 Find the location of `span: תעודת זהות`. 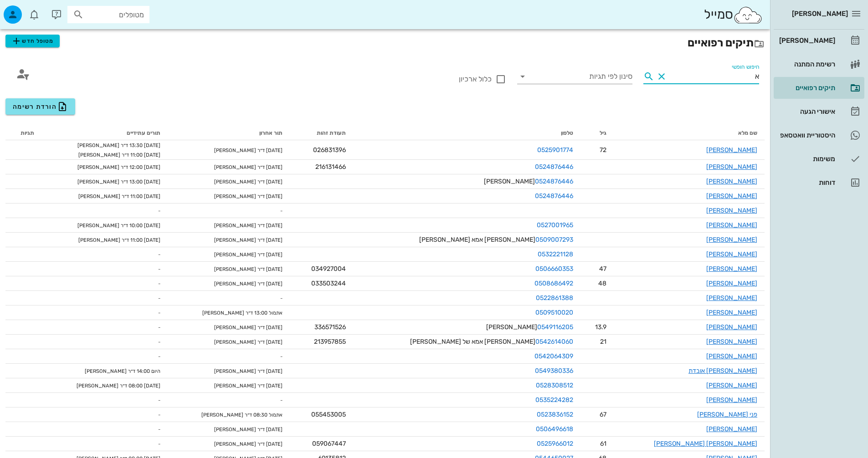

span: תעודת זהות is located at coordinates (331, 133).